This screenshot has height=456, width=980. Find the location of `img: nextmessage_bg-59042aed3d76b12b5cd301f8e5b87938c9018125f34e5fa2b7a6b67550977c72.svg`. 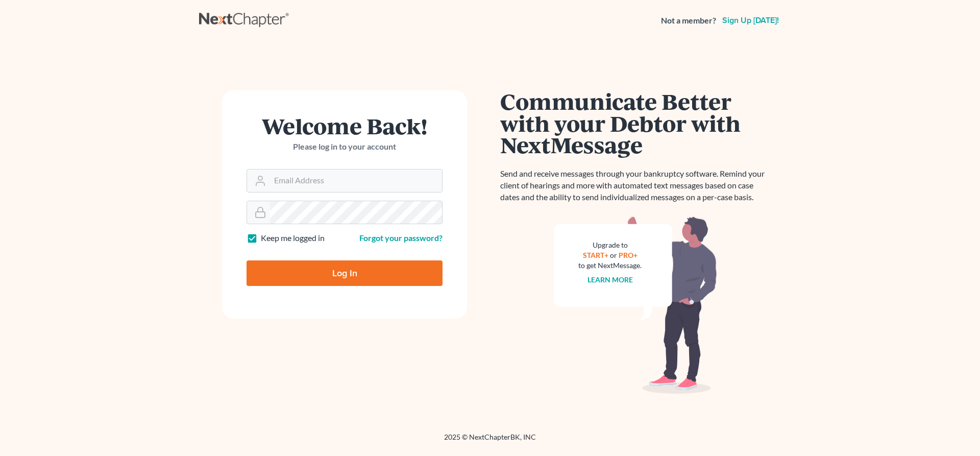

img: nextmessage_bg-59042aed3d76b12b5cd301f8e5b87938c9018125f34e5fa2b7a6b67550977c72.svg is located at coordinates (635, 305).